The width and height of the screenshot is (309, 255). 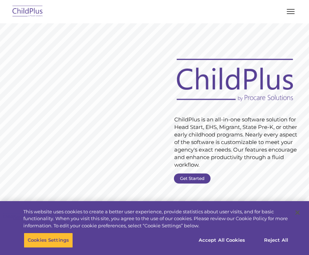 What do you see at coordinates (222, 241) in the screenshot?
I see `button: Accept All Cookies` at bounding box center [222, 241].